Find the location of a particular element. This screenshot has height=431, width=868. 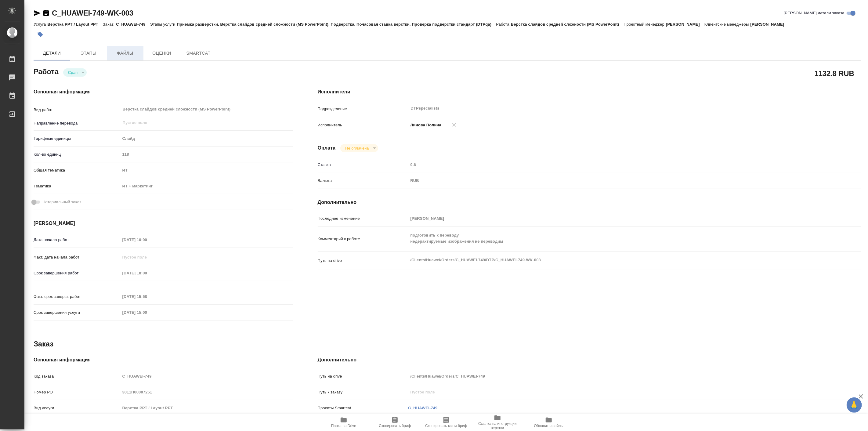

span: Оценки is located at coordinates (162, 53).